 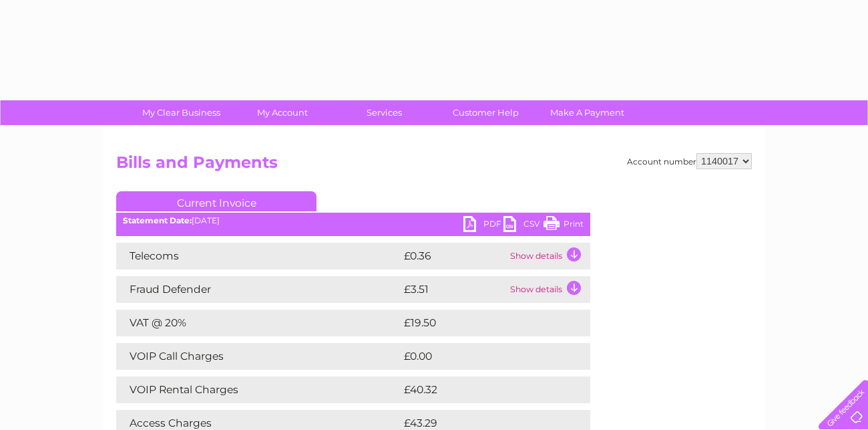 I want to click on td: VOIP Call Charges, so click(x=258, y=356).